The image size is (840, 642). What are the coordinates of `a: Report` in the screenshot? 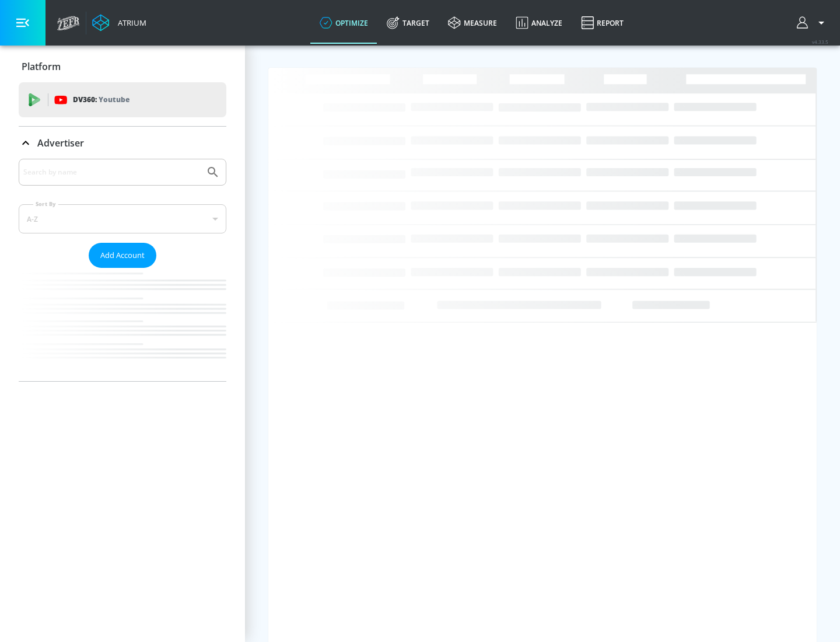 It's located at (602, 23).